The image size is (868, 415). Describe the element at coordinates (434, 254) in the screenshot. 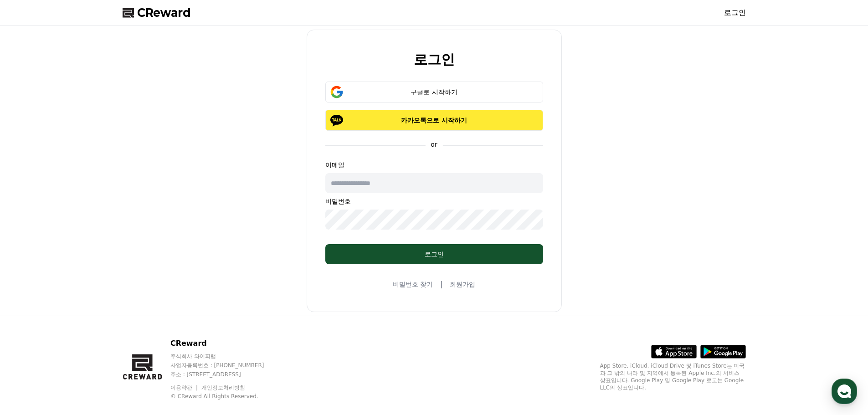

I see `button: 로그인` at that location.